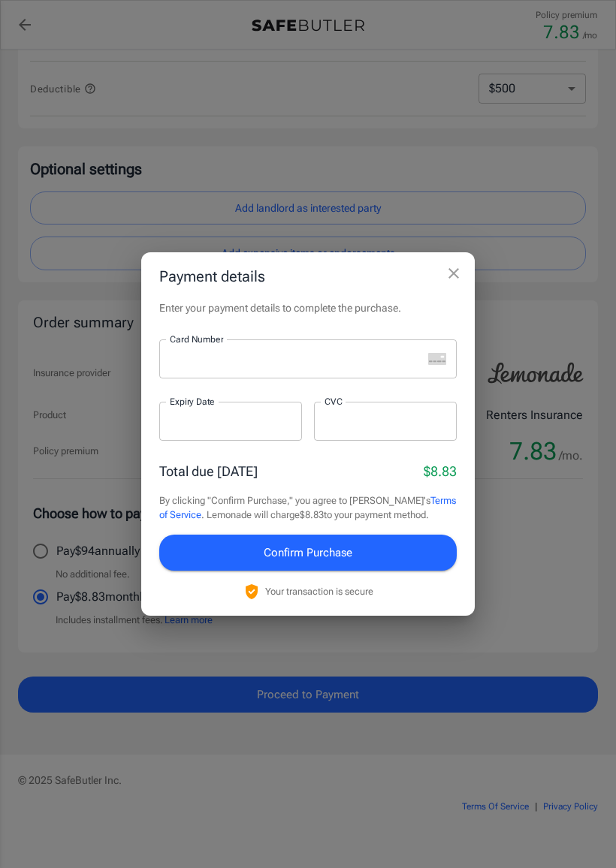  What do you see at coordinates (454, 273) in the screenshot?
I see `button: close` at bounding box center [454, 273].